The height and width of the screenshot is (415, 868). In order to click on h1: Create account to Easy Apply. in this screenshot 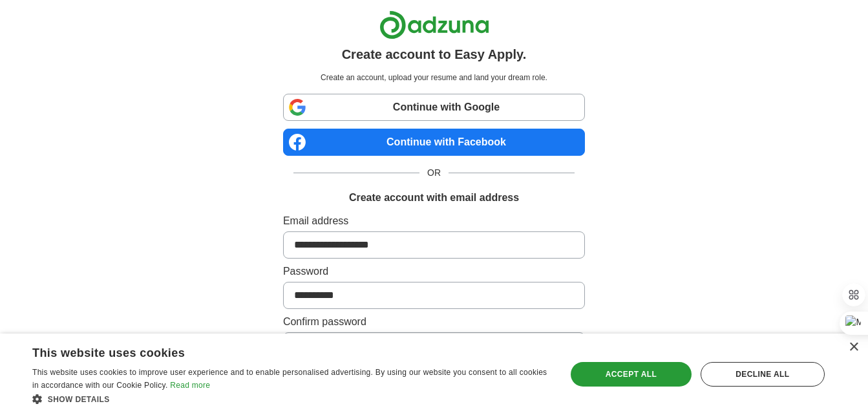, I will do `click(434, 54)`.